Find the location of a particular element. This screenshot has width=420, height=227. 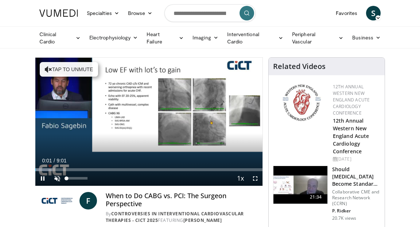

span: 0:01 is located at coordinates (47, 161).